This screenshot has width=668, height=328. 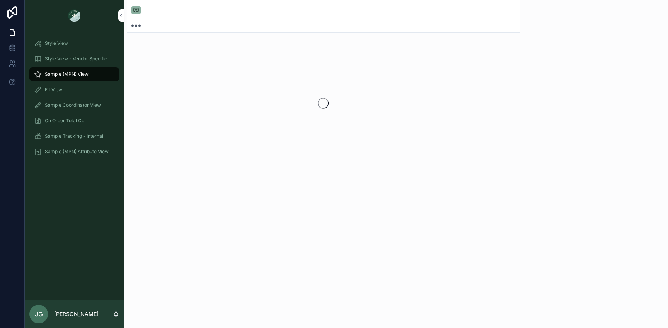 I want to click on span: Sample Tracking - Internal, so click(x=74, y=136).